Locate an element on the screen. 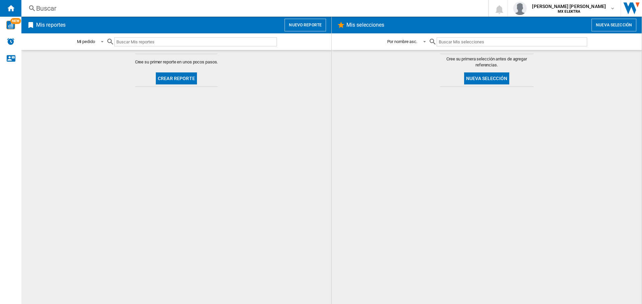 This screenshot has width=642, height=304. div: Por nombre asc. is located at coordinates (402, 41).